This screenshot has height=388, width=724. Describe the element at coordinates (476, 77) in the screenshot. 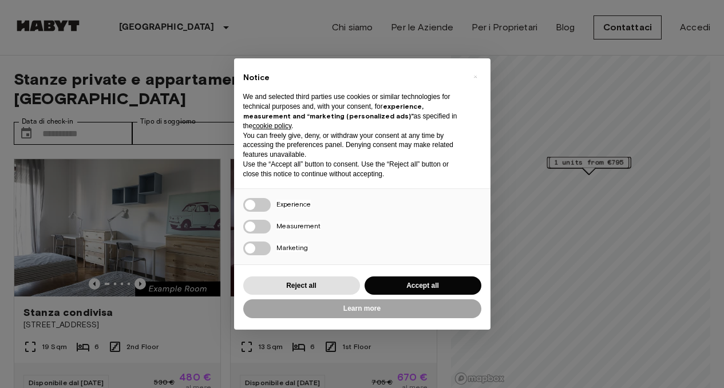

I see `button: Close this notice` at that location.